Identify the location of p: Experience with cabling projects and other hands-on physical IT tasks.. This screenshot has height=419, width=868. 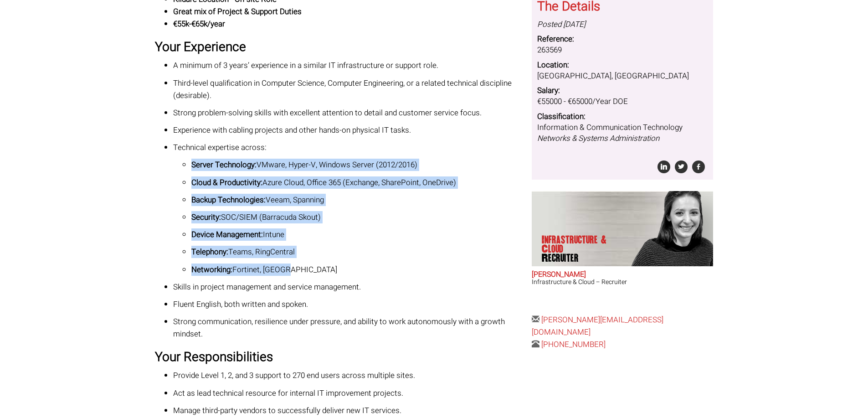
(349, 130).